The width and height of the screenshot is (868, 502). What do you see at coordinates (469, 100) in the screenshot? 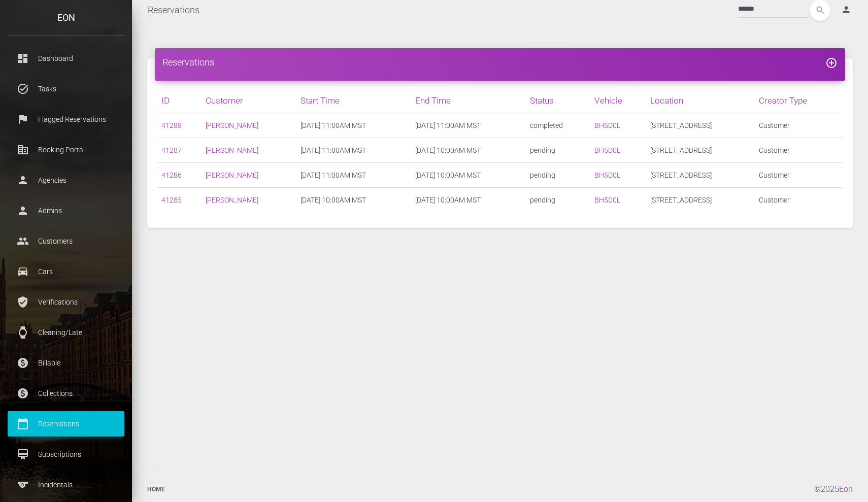
I see `th: End Time` at bounding box center [469, 100].